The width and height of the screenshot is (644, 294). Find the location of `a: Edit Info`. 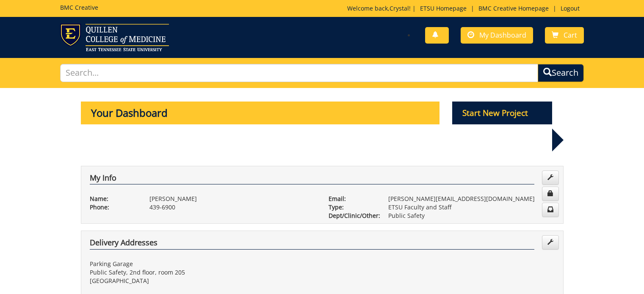

a: Edit Info is located at coordinates (550, 178).